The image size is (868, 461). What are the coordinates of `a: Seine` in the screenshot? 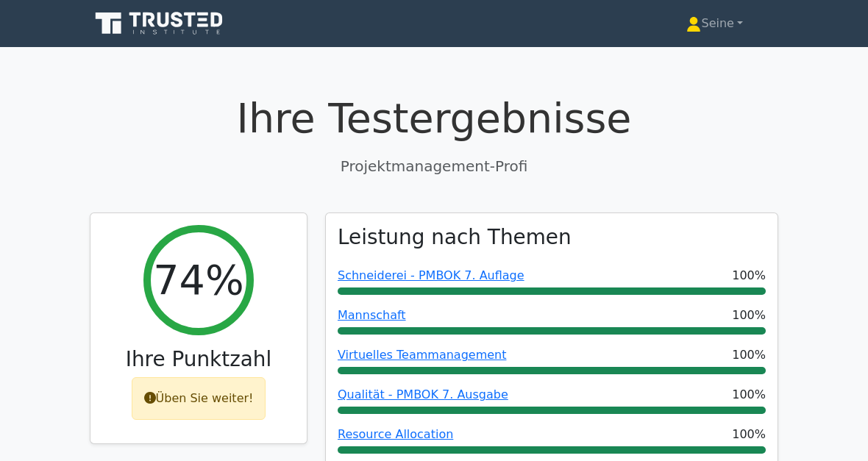 It's located at (714, 23).